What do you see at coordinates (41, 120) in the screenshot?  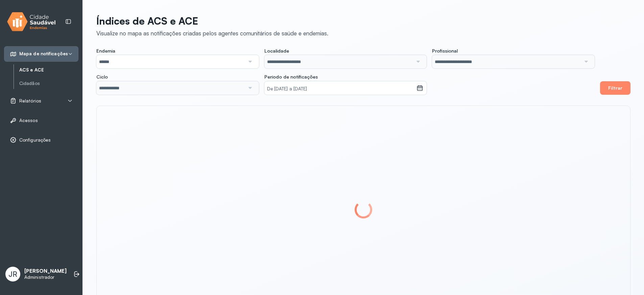 I see `a: Acessos` at bounding box center [41, 120].